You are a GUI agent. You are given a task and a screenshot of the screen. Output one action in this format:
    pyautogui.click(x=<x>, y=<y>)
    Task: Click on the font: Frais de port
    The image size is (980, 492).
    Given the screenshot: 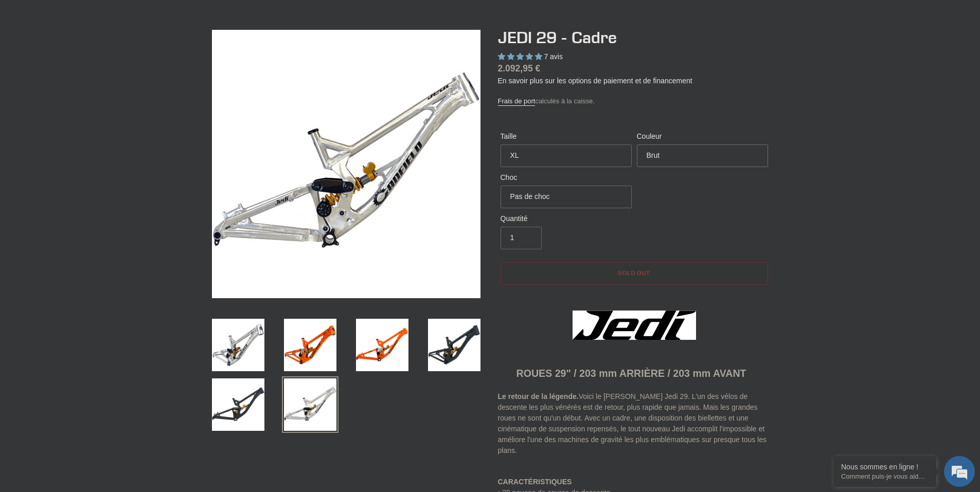 What is the action you would take?
    pyautogui.click(x=517, y=101)
    